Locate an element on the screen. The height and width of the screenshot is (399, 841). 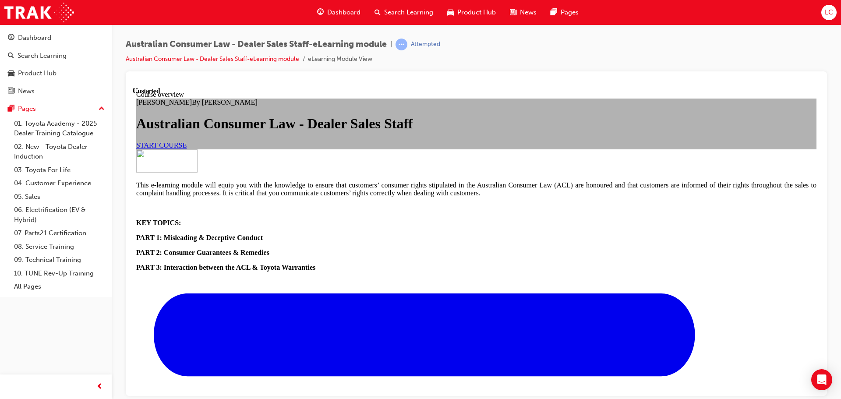
a: Australian Consumer Law - Dealer Sales Staff-eLearning module is located at coordinates (212, 59).